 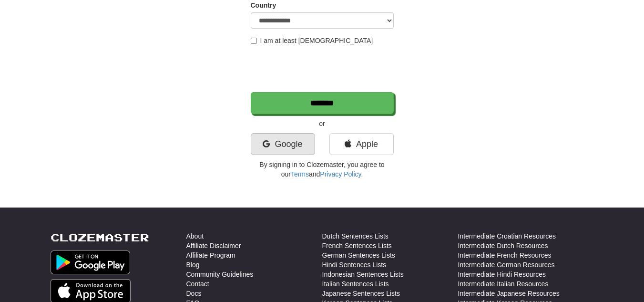 What do you see at coordinates (340, 174) in the screenshot?
I see `a: Privacy Policy` at bounding box center [340, 174].